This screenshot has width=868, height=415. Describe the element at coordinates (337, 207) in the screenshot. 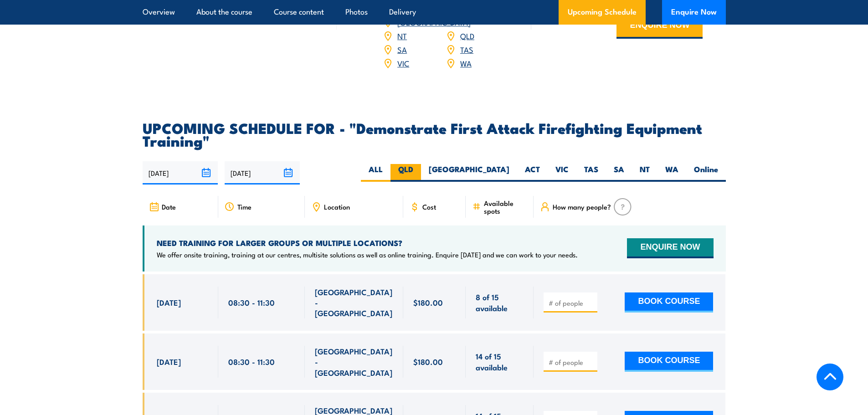

I see `span: Location` at that location.